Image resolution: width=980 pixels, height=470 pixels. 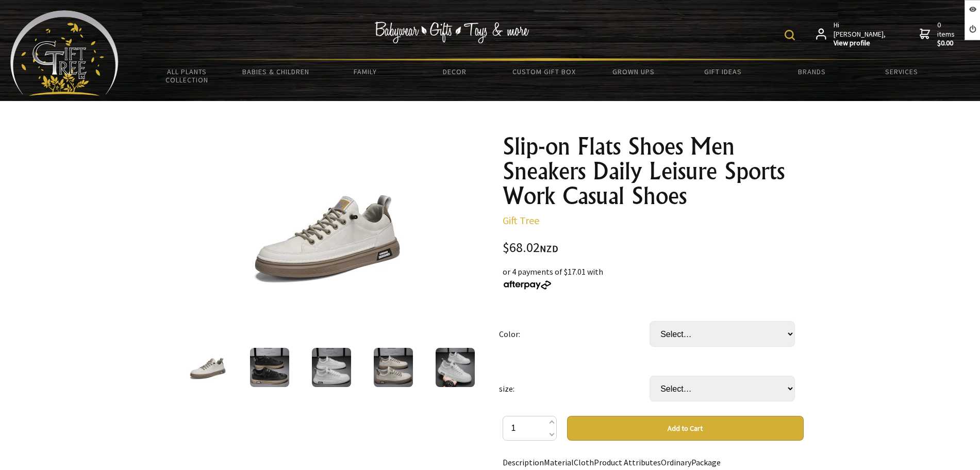 What do you see at coordinates (575, 334) in the screenshot?
I see `td: Color:` at bounding box center [575, 334].